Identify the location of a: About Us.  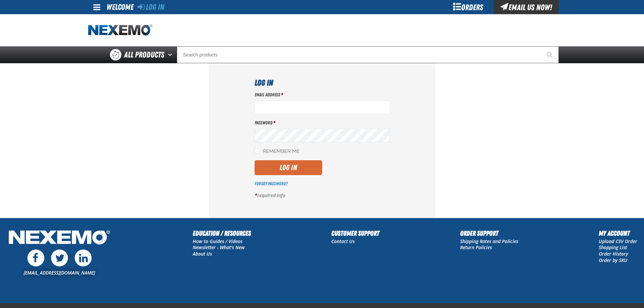
(202, 254).